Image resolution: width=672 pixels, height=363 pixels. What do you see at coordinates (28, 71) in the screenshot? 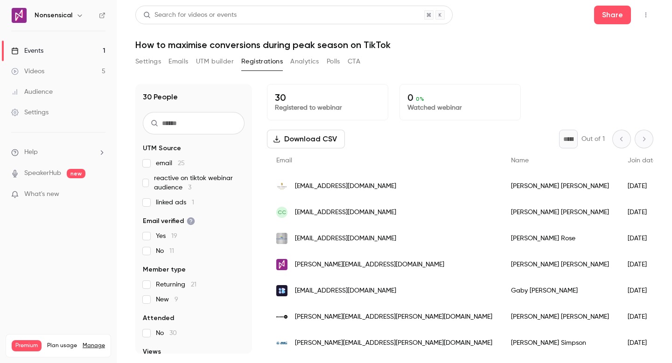
I see `div: Videos` at bounding box center [28, 71].